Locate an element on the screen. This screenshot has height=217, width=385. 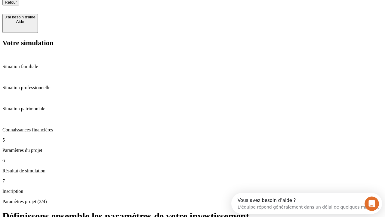
button: J’ai besoin d'aideAide is located at coordinates (20, 23).